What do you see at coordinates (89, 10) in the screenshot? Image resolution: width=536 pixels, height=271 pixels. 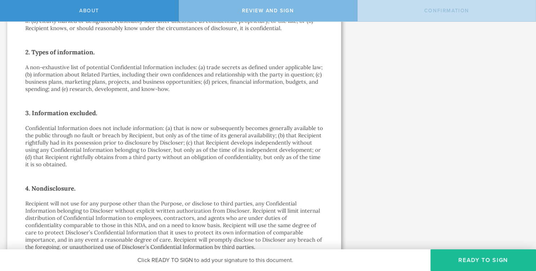 I see `span: About` at bounding box center [89, 10].